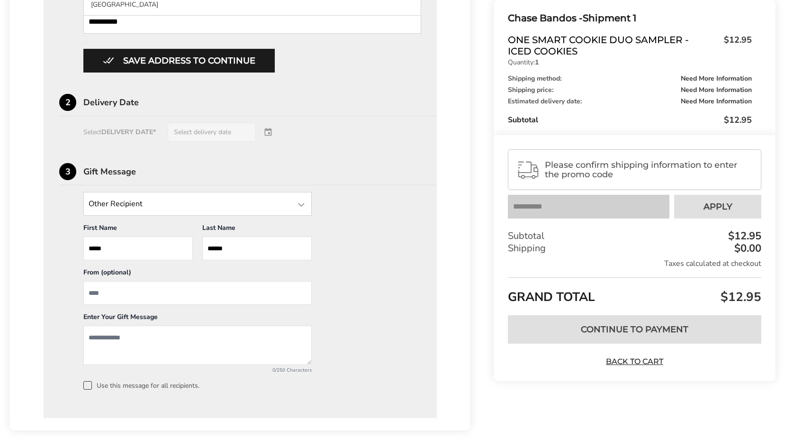 This screenshot has height=438, width=785. What do you see at coordinates (635, 248) in the screenshot?
I see `div: Shipping` at bounding box center [635, 248].